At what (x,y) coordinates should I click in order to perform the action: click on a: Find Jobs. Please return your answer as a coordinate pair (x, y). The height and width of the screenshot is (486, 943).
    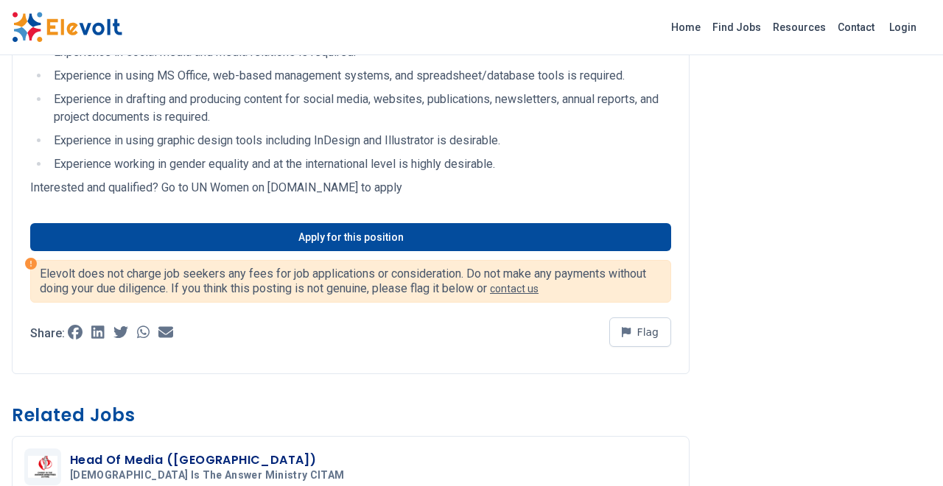
    Looking at the image, I should click on (737, 27).